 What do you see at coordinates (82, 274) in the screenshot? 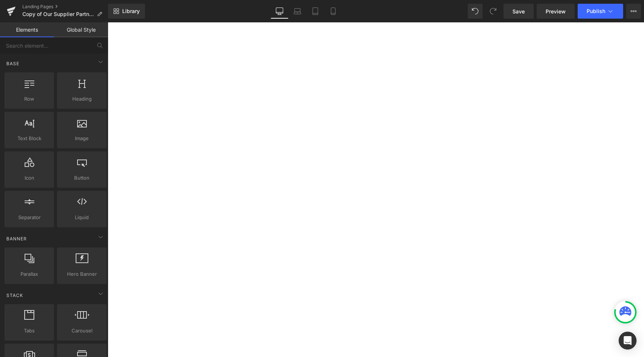
I see `span: Hero Banner` at bounding box center [82, 274].